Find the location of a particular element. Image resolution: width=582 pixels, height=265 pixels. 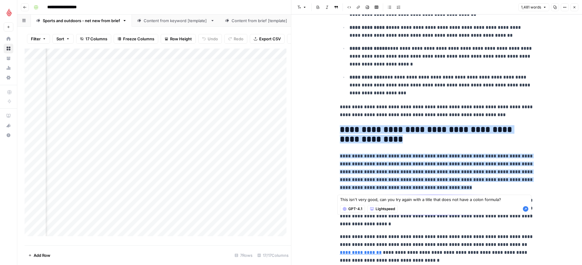

textarea: This isn't very good, can you try again with a title that does not have a colon formula? is located at coordinates (435, 200).